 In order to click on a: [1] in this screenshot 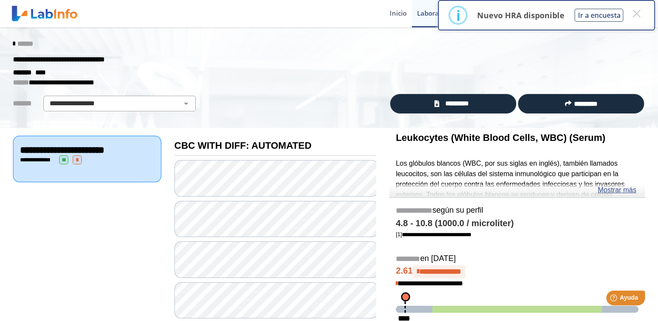, I will do `click(434, 234)`.